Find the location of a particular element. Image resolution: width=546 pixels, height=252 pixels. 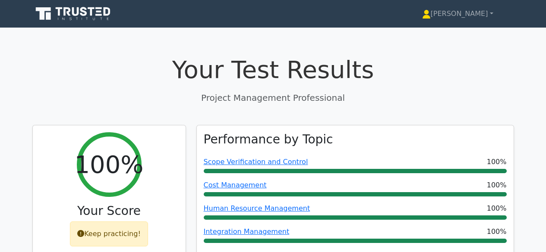

a: Cost Management is located at coordinates (235, 185).